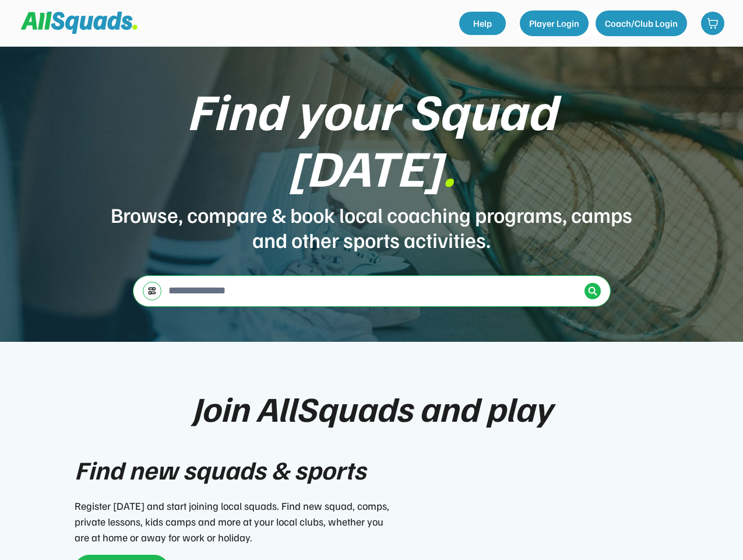  I want to click on img: settings-03.svg, so click(152, 290).